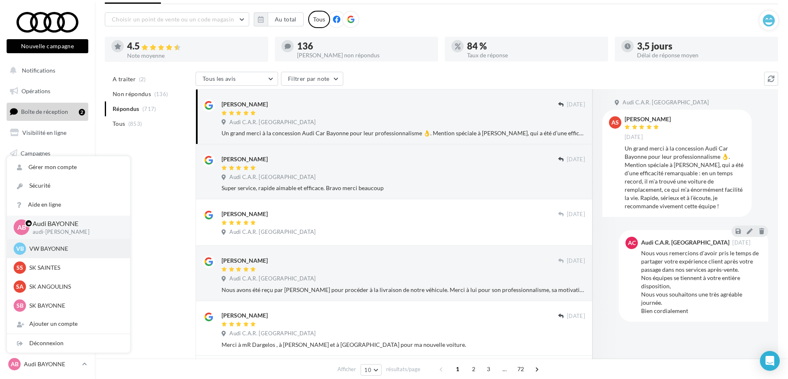 This screenshot has height=379, width=788. Describe the element at coordinates (46, 71) in the screenshot. I see `button: Notifications` at that location.